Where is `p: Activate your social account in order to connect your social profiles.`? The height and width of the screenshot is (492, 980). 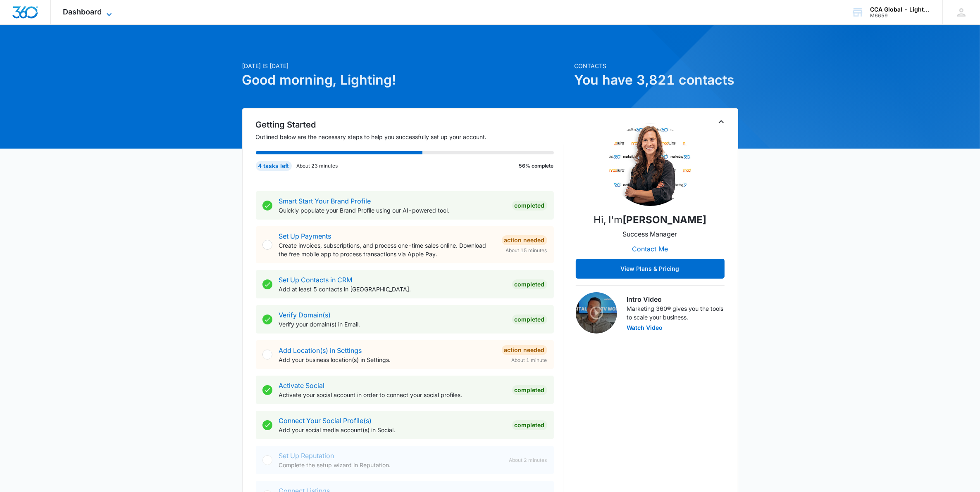
p: Activate your social account in order to connect your social profiles. is located at coordinates (393, 395).